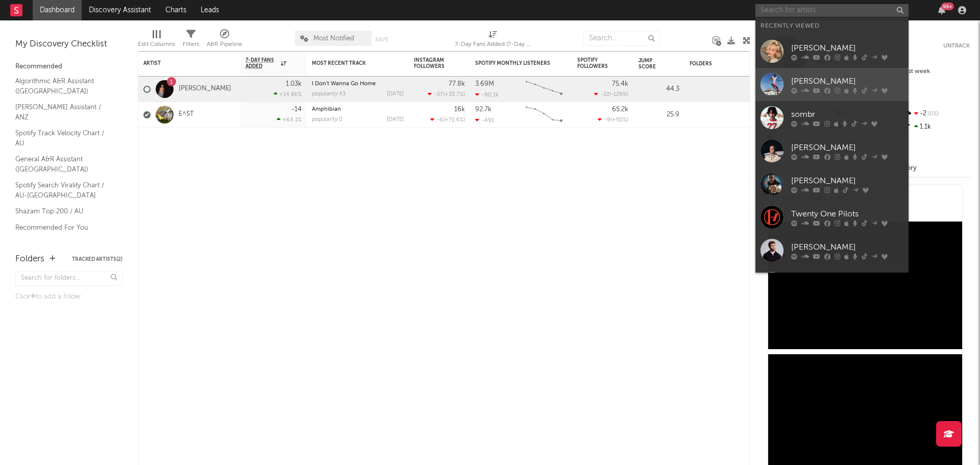 The height and width of the screenshot is (465, 980). Describe the element at coordinates (484, 84) in the screenshot. I see `div: 3.69M` at that location.